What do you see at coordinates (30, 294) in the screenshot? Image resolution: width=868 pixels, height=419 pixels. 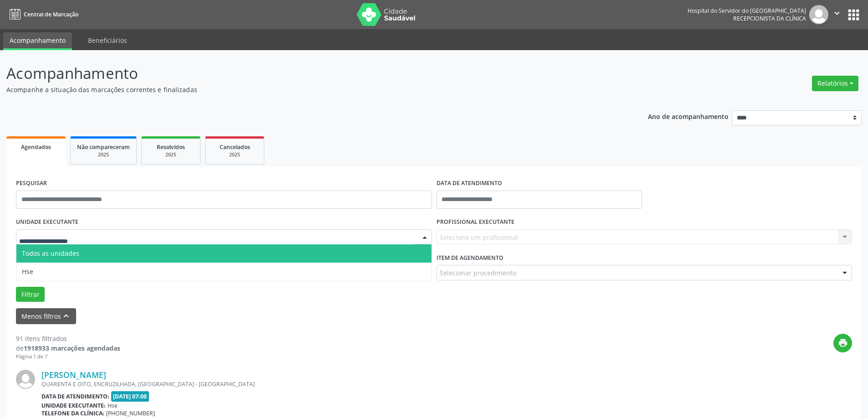 I see `button: Filtrar` at bounding box center [30, 294].